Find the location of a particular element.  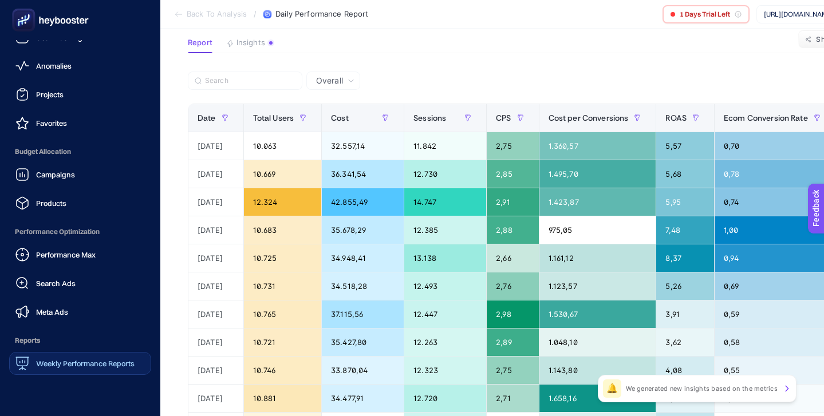

span: Cost per Conversions is located at coordinates (589, 118).